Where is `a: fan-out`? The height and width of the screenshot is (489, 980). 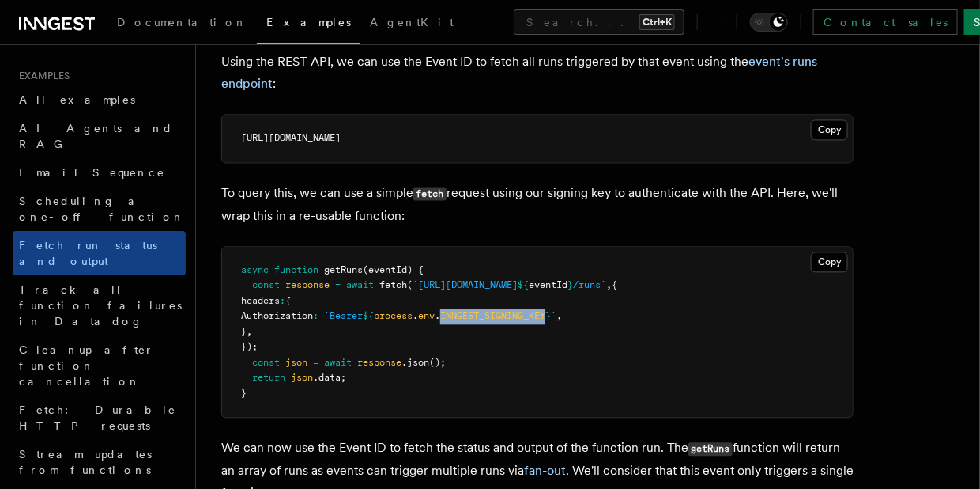
a: fan-out is located at coordinates (545, 470).